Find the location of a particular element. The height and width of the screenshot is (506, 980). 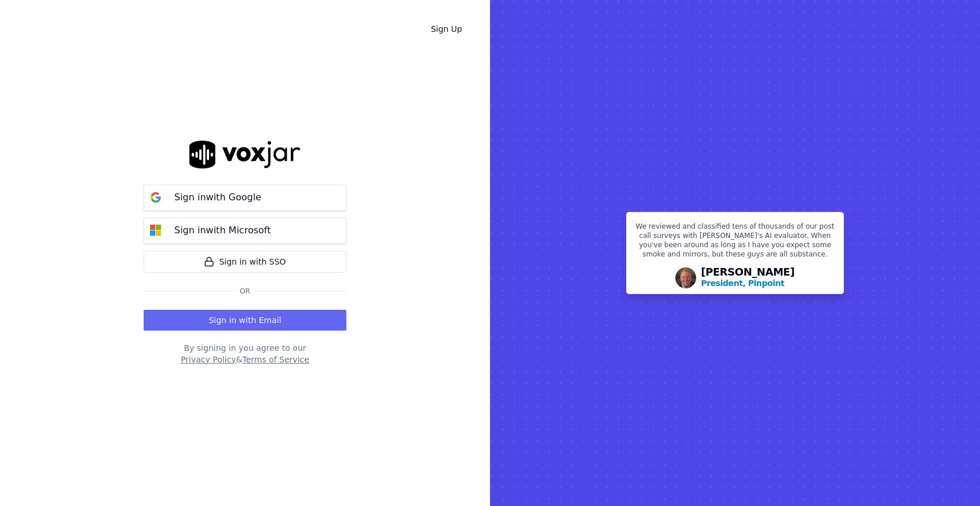

button: Sign inwith Google is located at coordinates (245, 197).